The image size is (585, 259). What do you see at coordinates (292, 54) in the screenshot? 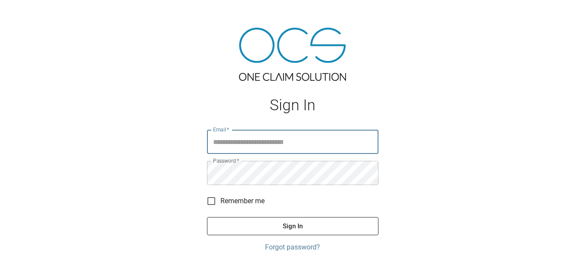
I see `img: ocs-logo-tra.png` at bounding box center [292, 54].